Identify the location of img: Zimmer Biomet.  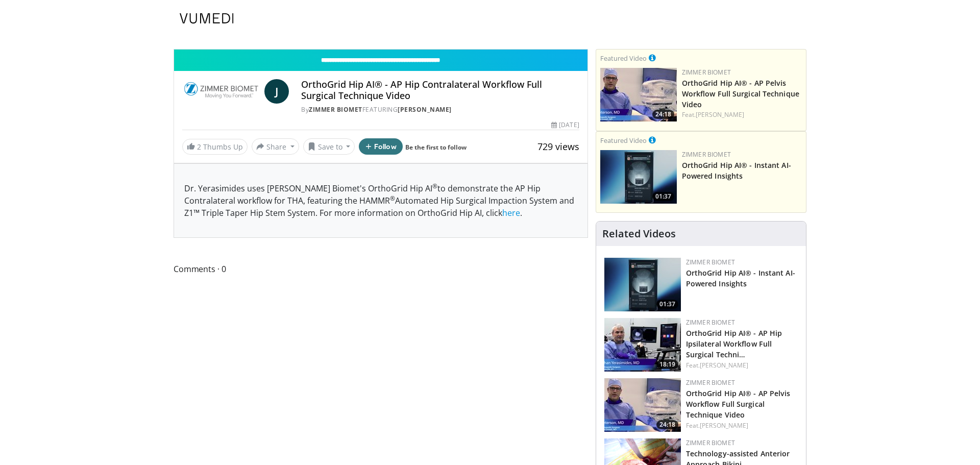
(221, 91).